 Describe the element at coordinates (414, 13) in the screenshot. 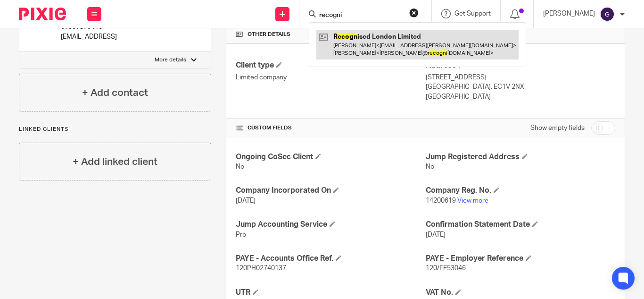

I see `button: Clear` at that location.